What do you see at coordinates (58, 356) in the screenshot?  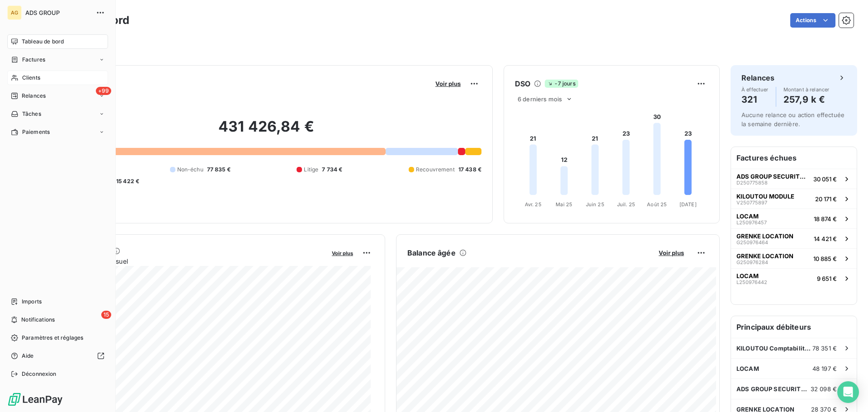 I see `a: Aide` at bounding box center [58, 356].